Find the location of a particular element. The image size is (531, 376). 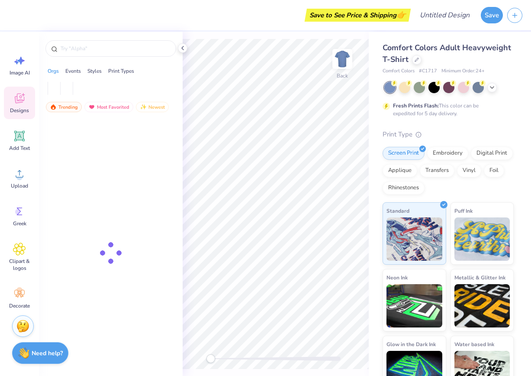

div: Screen Print is located at coordinates (403, 153).